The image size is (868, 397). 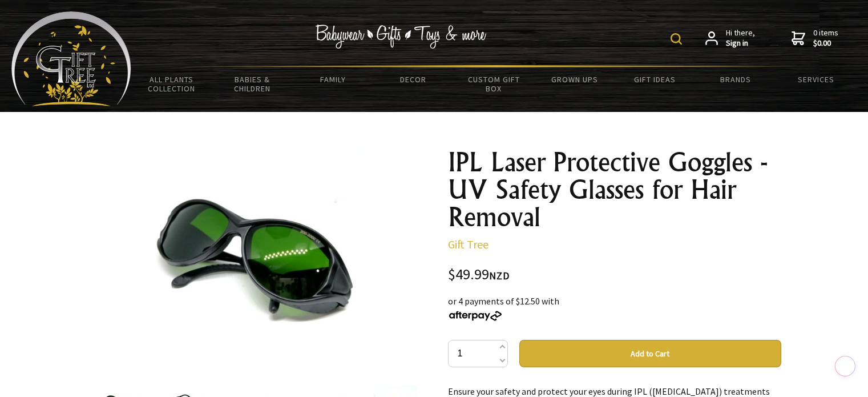 I want to click on a: All Plants Collection, so click(x=171, y=84).